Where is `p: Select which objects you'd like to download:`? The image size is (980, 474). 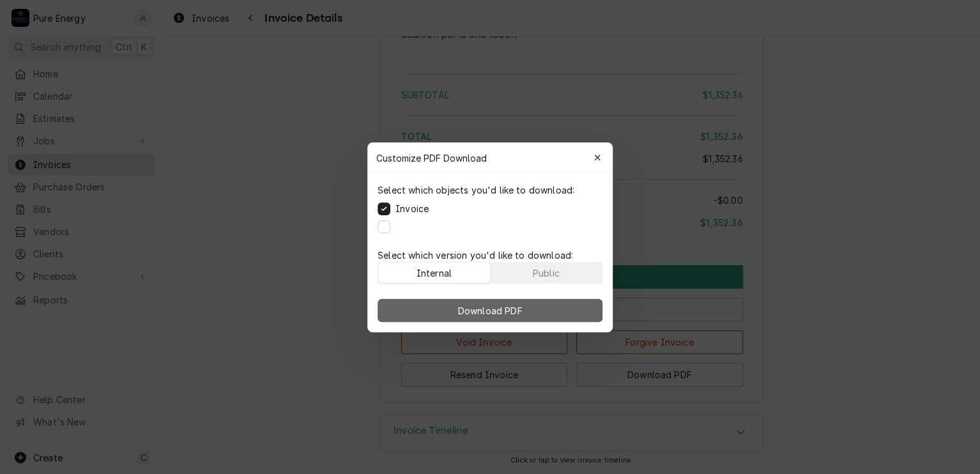 p: Select which objects you'd like to download: is located at coordinates (476, 190).